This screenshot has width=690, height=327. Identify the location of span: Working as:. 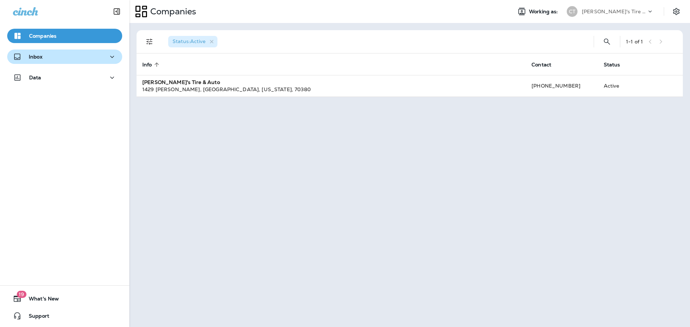
(544, 11).